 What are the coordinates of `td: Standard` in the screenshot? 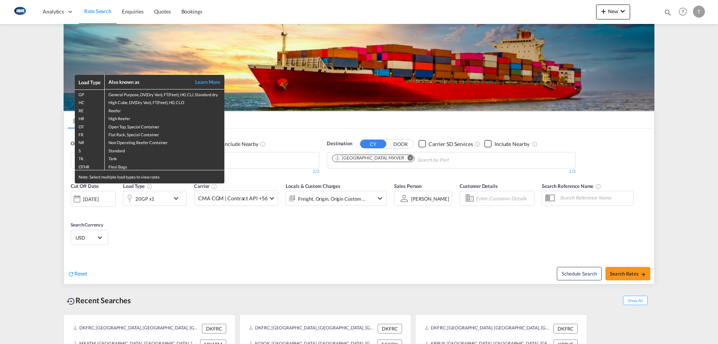 It's located at (165, 150).